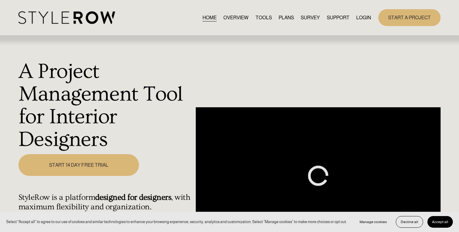 The image size is (459, 232). Describe the element at coordinates (373, 222) in the screenshot. I see `span: Manage cookies` at that location.